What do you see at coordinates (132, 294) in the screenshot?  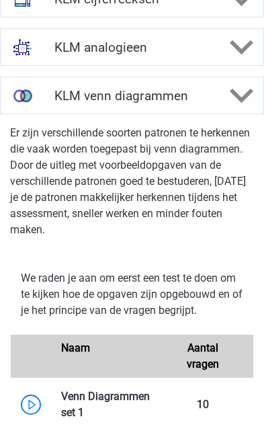 I see `p: We raden je aan om eerst een test te doen om te kijken hoe de opgaven zijn opgebouwd en of je het...` at bounding box center [132, 294].